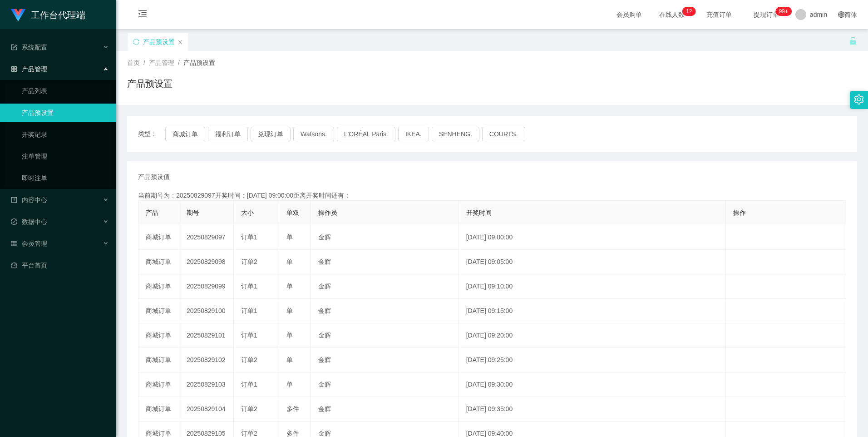 This screenshot has width=868, height=437. What do you see at coordinates (455, 134) in the screenshot?
I see `button: SENHENG.` at bounding box center [455, 134].